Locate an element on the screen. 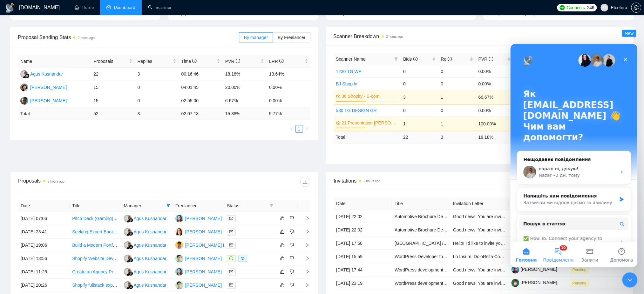  span: setting is located at coordinates (636, 8).